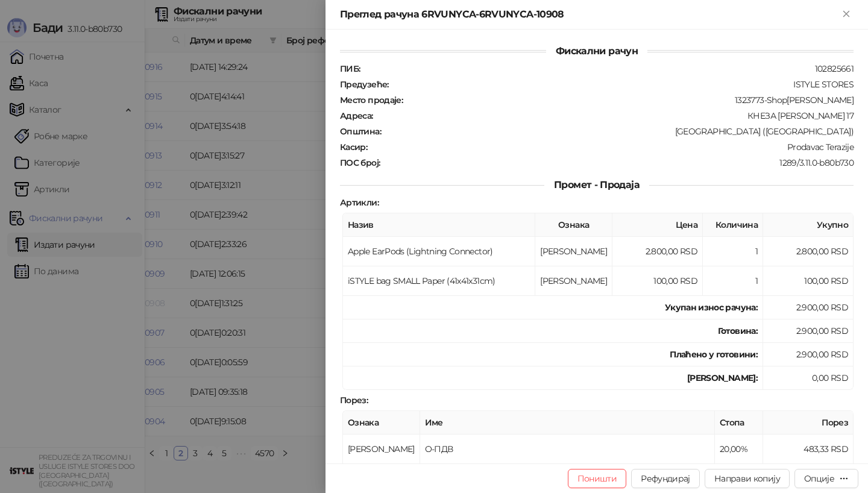 The image size is (868, 493). I want to click on th: Количина, so click(733, 225).